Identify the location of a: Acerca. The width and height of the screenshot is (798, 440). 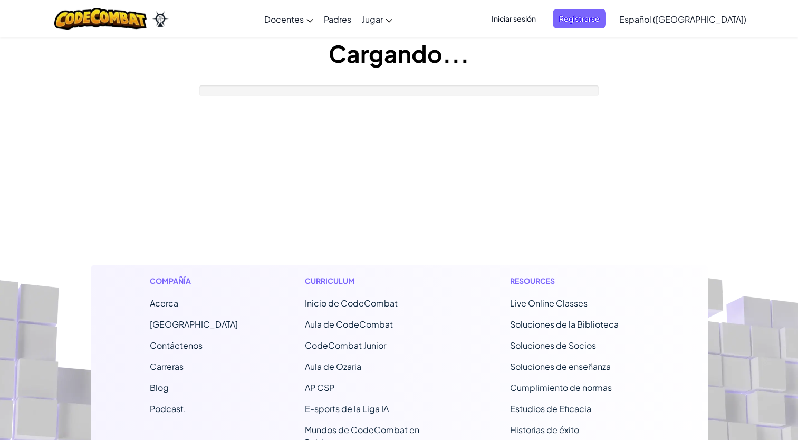
(164, 303).